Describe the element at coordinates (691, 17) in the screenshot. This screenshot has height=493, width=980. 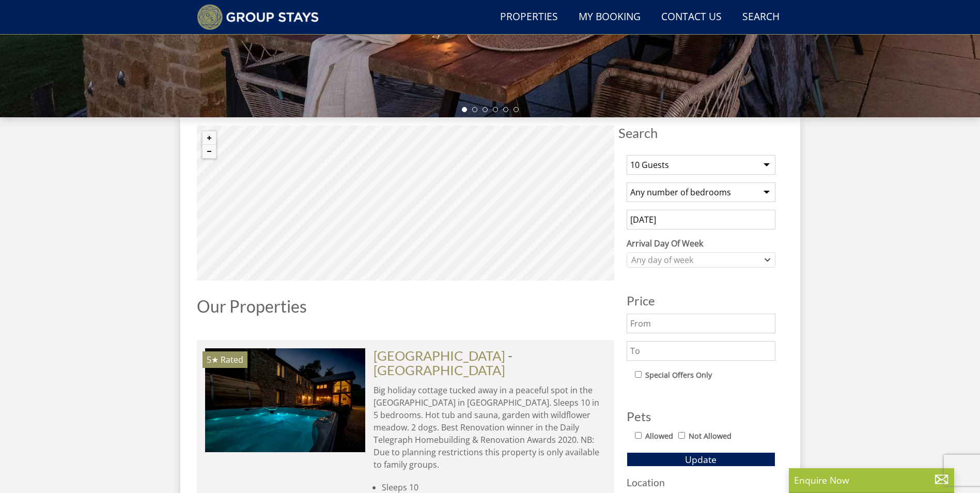
I see `a: Contact Us` at that location.